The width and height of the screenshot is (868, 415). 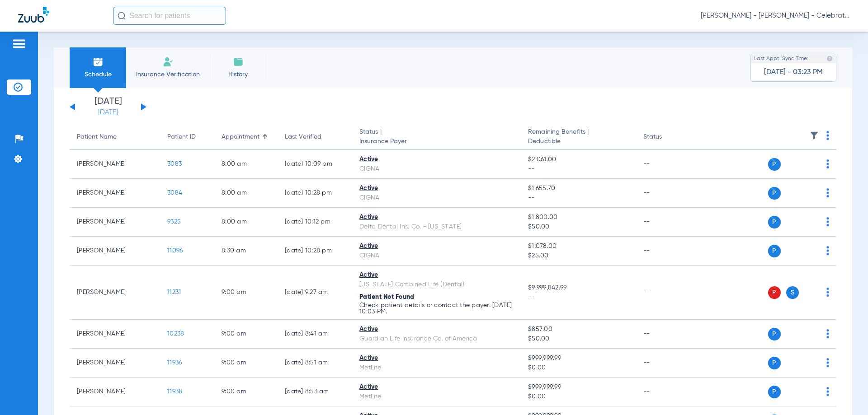 What do you see at coordinates (168, 75) in the screenshot?
I see `span: Insurance Verification` at bounding box center [168, 75].